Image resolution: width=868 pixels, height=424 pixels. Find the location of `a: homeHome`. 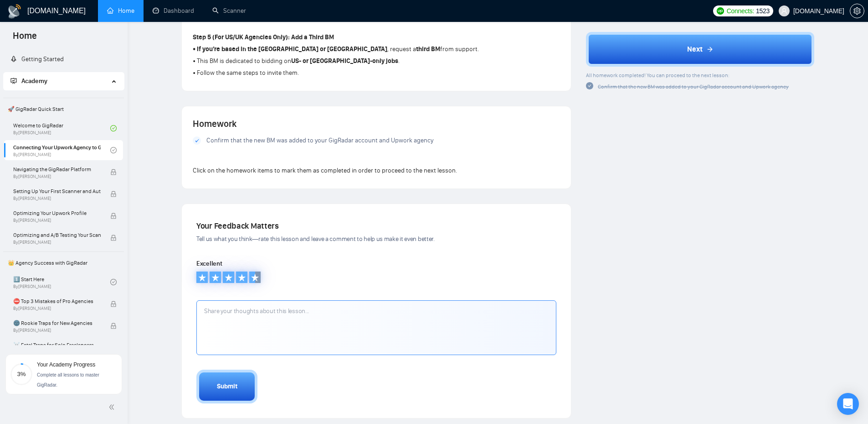

a: homeHome is located at coordinates (121, 11).